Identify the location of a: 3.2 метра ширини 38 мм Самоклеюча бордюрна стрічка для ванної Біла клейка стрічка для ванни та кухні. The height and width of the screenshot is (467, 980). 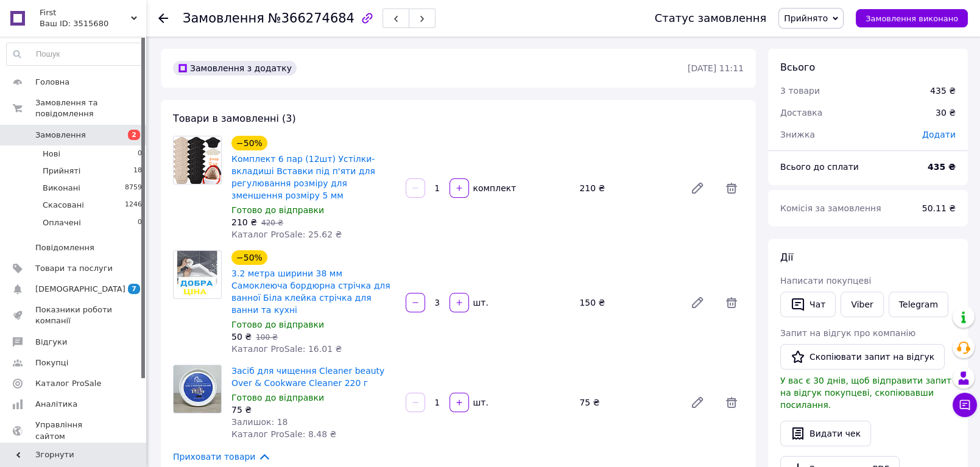
(310, 291).